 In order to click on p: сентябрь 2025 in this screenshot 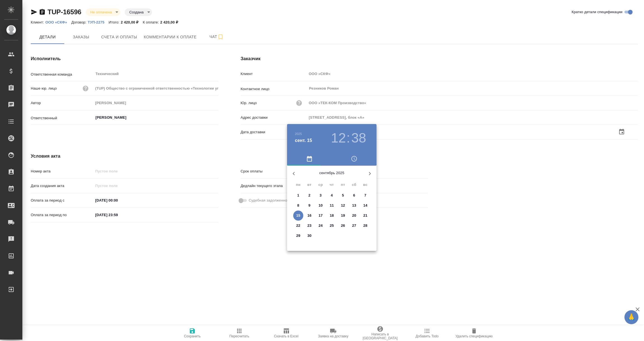, I will do `click(332, 173)`.